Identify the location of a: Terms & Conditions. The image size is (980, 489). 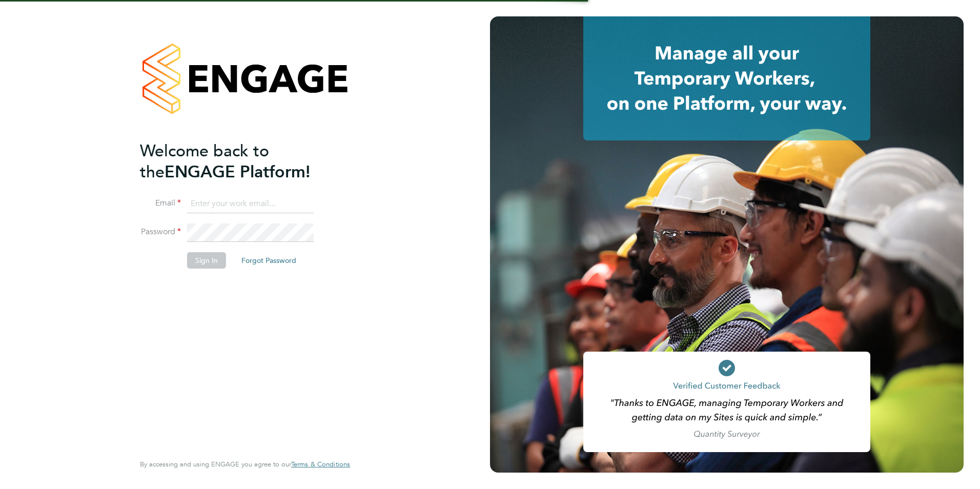
(320, 465).